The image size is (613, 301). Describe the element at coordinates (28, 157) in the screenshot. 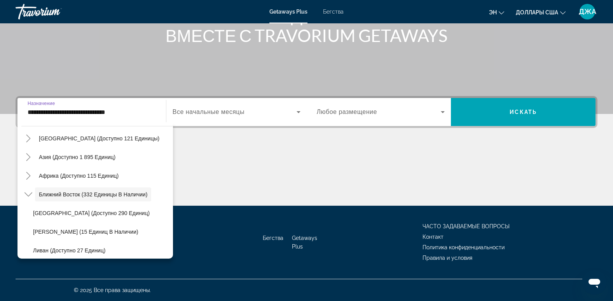

I see `button: Toggle Asia (доступно 1 895 единиц)` at that location.